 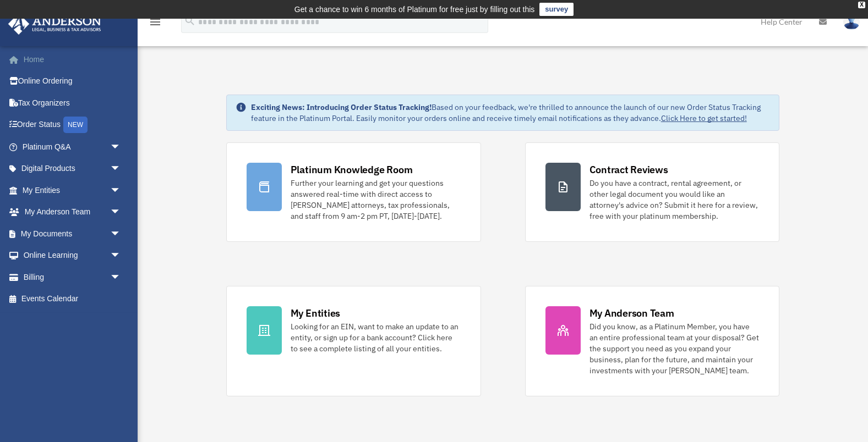 I want to click on img: User Pic, so click(x=851, y=21).